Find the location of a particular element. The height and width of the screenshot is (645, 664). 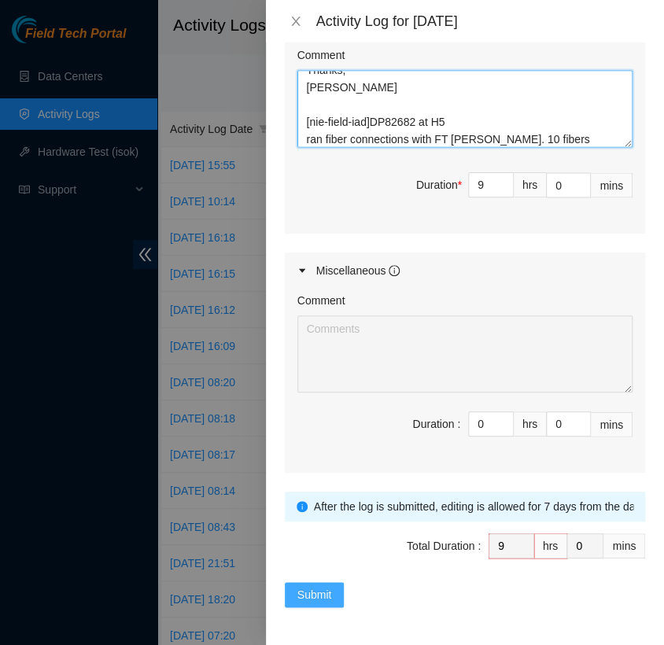

button: Submit is located at coordinates (315, 595).